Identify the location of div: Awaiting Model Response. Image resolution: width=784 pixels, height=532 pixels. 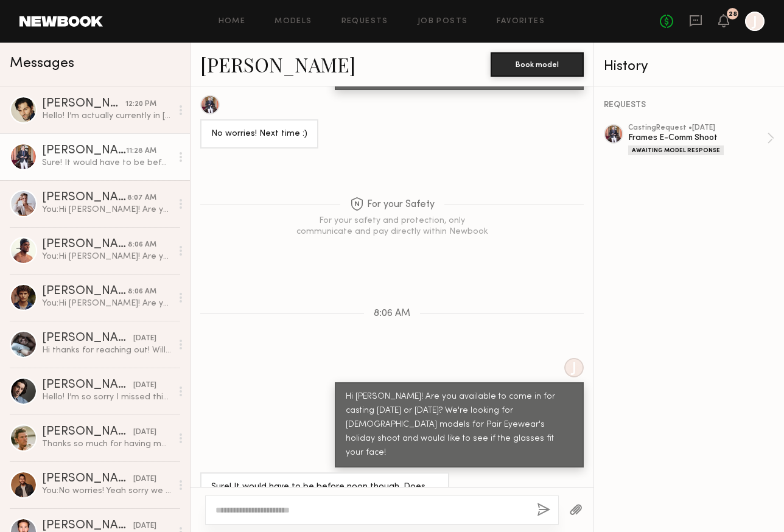
(675, 150).